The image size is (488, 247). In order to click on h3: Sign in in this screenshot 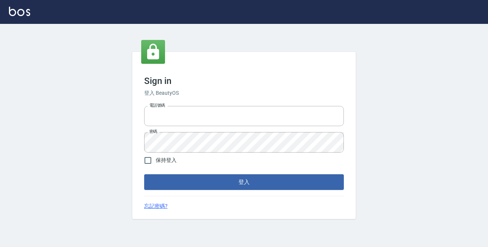, I will do `click(244, 81)`.